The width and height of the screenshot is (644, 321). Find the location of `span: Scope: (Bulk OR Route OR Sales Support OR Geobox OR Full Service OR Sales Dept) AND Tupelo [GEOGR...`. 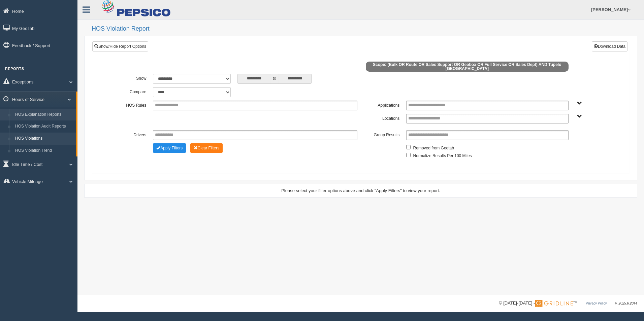

span: Scope: (Bulk OR Route OR Sales Support OR Geobox OR Full Service OR Sales Dept) AND Tupelo [GEOGR... is located at coordinates (467, 67).